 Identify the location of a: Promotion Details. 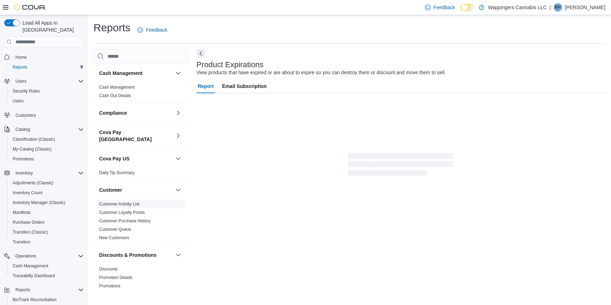
(116, 278).